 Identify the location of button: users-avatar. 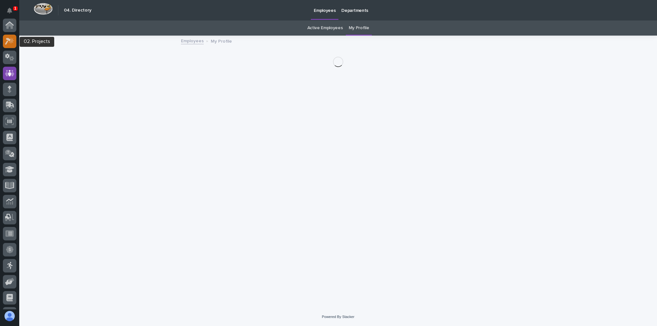
(10, 316).